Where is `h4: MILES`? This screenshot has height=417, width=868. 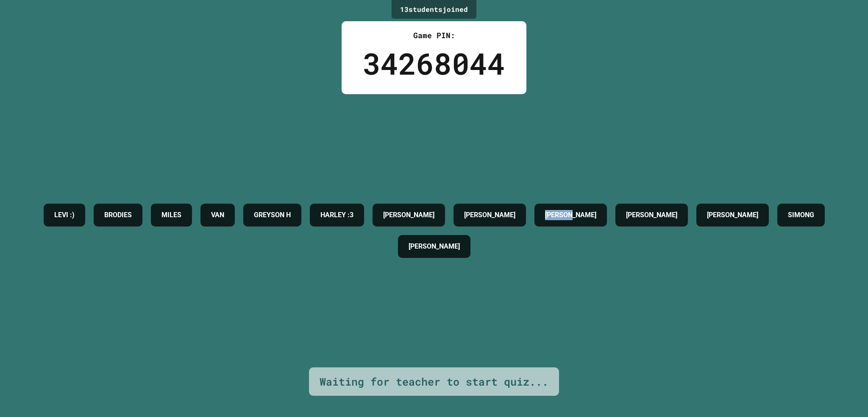
h4: MILES is located at coordinates (171, 215).